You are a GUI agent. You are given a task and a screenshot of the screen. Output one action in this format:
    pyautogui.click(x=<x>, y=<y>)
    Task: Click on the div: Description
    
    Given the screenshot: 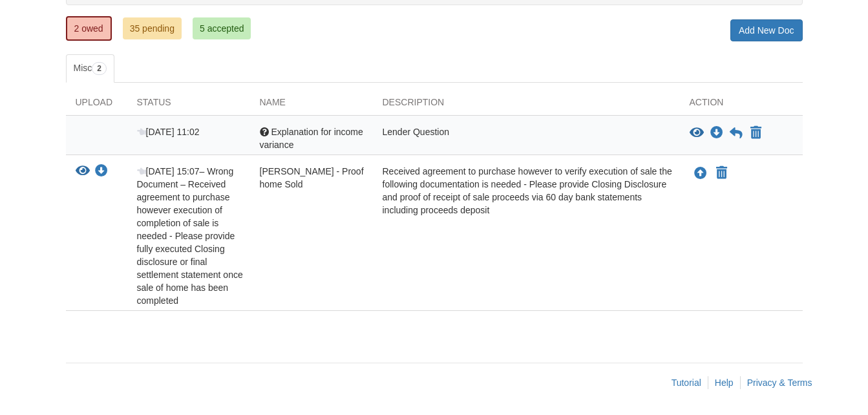 What is the action you would take?
    pyautogui.click(x=526, y=105)
    